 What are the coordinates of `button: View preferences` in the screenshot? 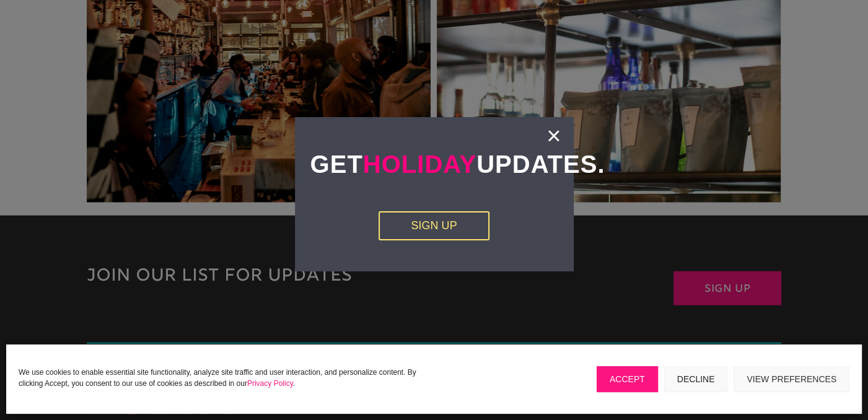 It's located at (792, 379).